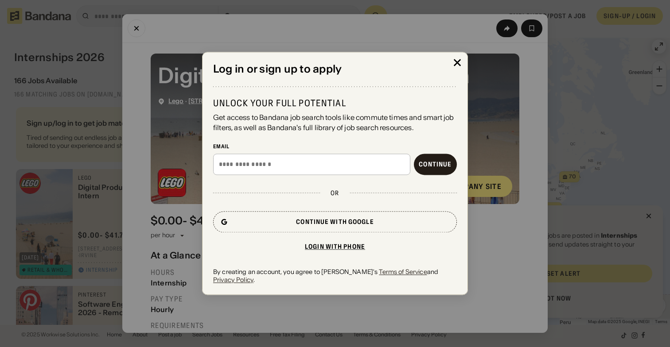  Describe the element at coordinates (335, 147) in the screenshot. I see `div: Email` at that location.